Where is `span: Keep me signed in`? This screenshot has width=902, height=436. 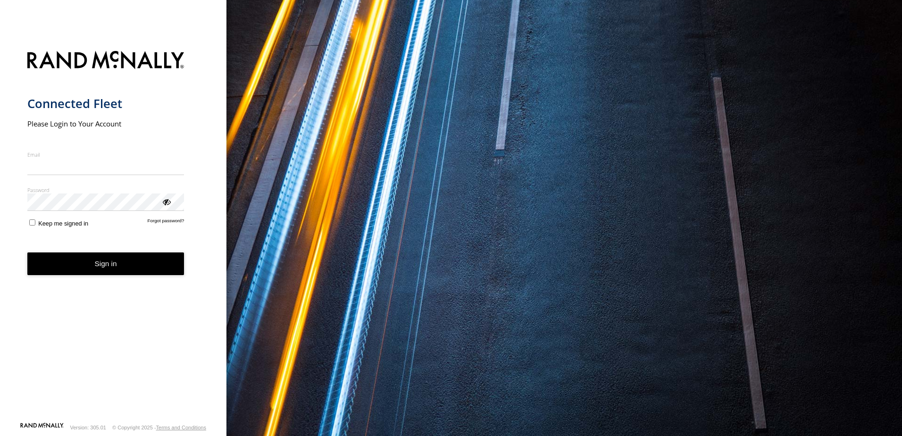
span: Keep me signed in is located at coordinates (63, 223).